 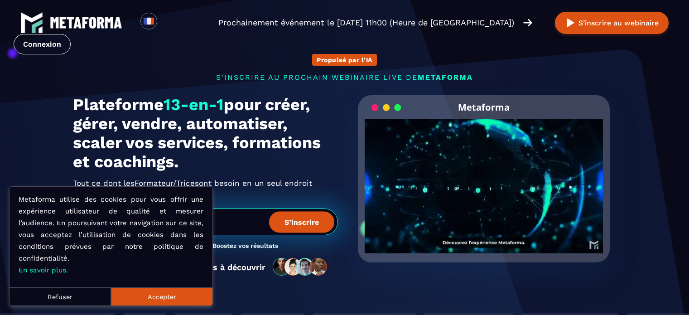 What do you see at coordinates (345, 77) in the screenshot?
I see `p: s'inscrire au prochain webinaire live de` at bounding box center [345, 77].